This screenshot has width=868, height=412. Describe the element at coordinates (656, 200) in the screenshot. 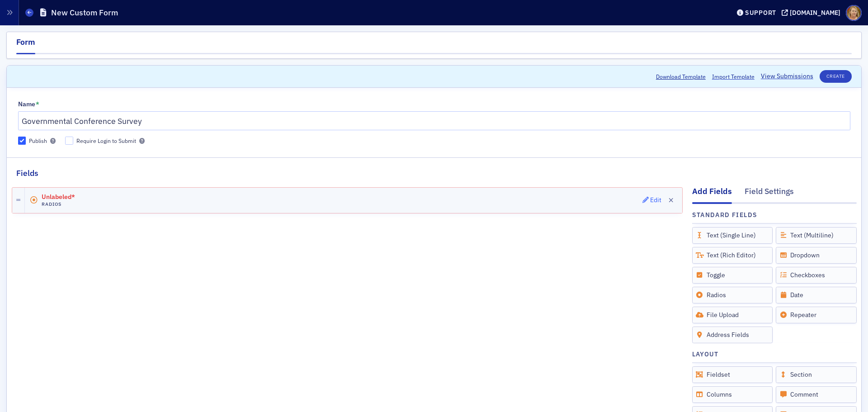

I see `div: Edit` at that location.